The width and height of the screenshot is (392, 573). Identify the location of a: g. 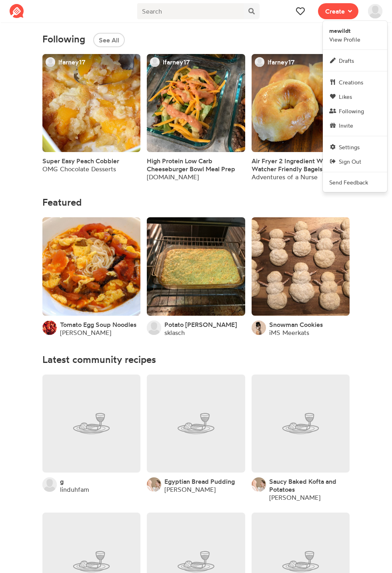
(62, 481).